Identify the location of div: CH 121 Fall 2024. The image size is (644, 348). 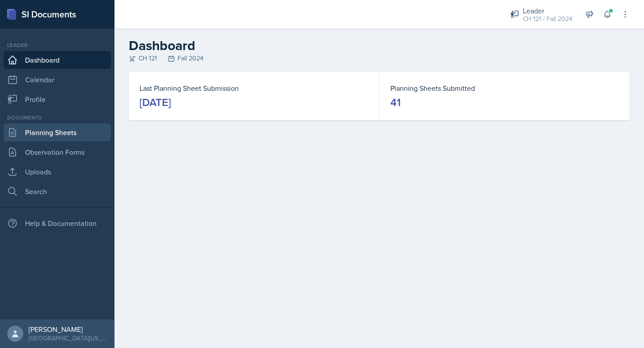
(379, 58).